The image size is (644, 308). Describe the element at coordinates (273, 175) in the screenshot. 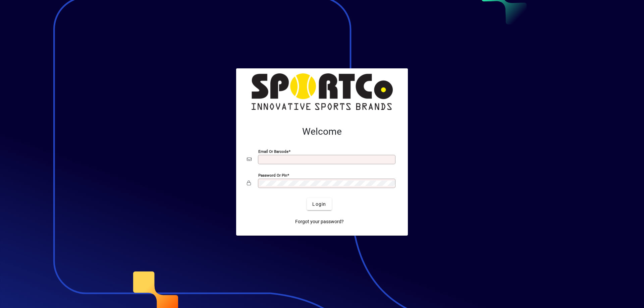

I see `mat-label: Password or Pin` at that location.